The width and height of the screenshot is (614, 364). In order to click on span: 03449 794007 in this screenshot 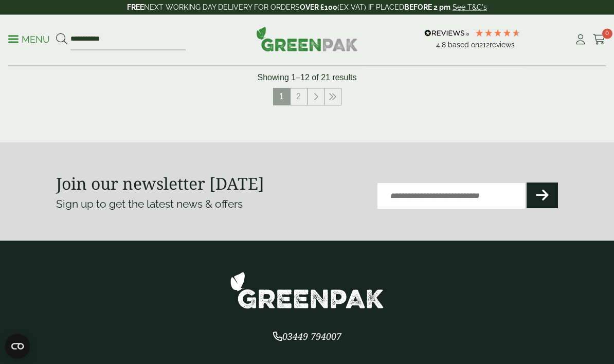, I will do `click(307, 337)`.